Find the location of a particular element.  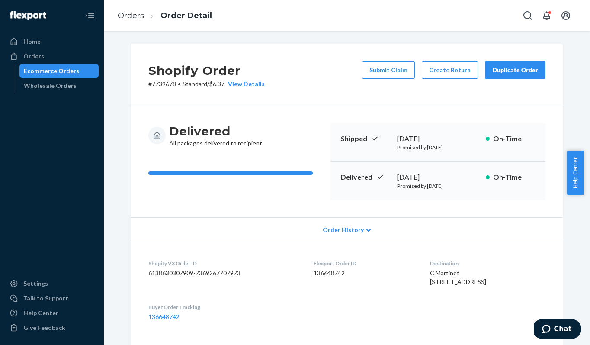

div: Ecommerce Orders is located at coordinates (51, 71).